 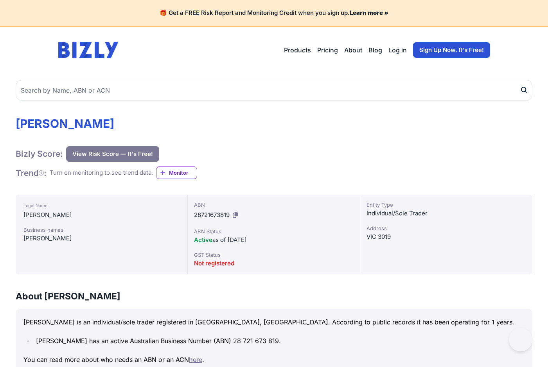 I want to click on div: Entity Type, so click(x=446, y=205).